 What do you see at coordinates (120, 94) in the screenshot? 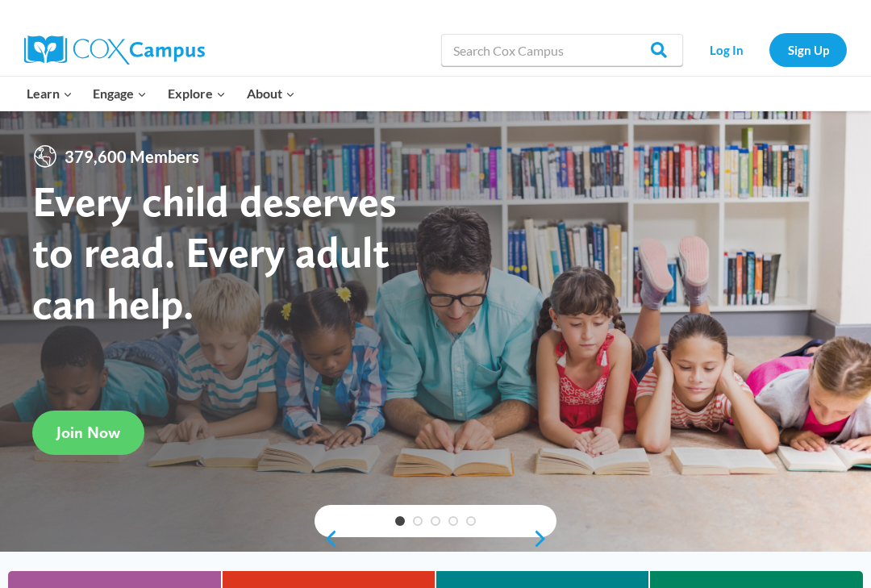
I see `span: Engage` at bounding box center [120, 94].